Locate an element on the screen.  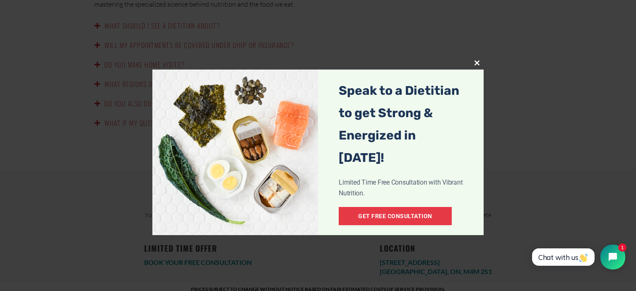
p: Limited Time Free Consultation with Vibrant Nutrition. is located at coordinates (401, 188).